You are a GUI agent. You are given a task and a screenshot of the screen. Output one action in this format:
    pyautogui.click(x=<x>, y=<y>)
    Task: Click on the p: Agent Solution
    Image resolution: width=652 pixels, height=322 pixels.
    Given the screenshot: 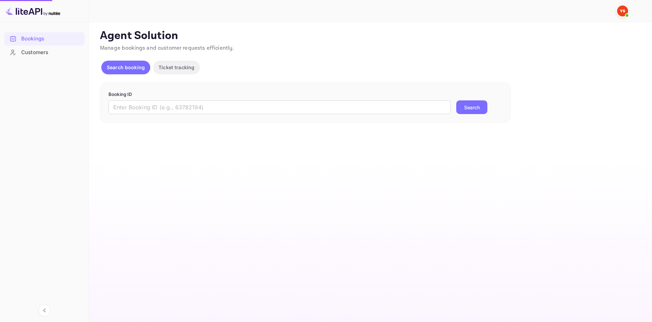 What is the action you would take?
    pyautogui.click(x=370, y=36)
    